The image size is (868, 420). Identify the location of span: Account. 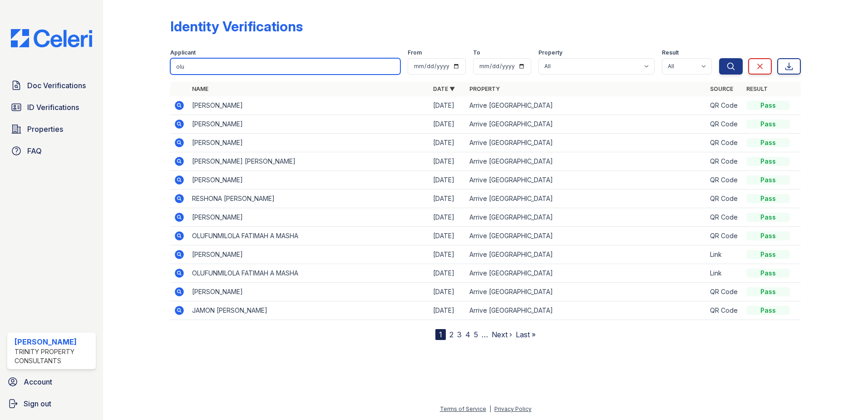
(38, 382).